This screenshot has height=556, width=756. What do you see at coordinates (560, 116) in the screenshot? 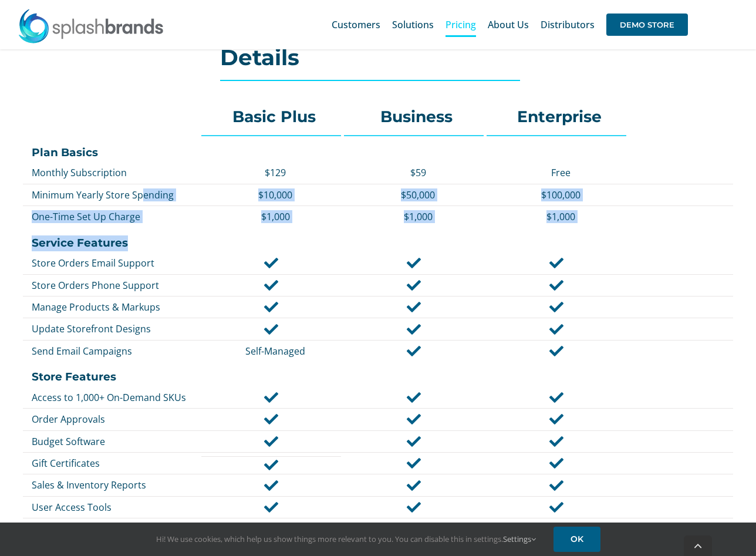
I see `strong: Enterprise` at bounding box center [560, 116].